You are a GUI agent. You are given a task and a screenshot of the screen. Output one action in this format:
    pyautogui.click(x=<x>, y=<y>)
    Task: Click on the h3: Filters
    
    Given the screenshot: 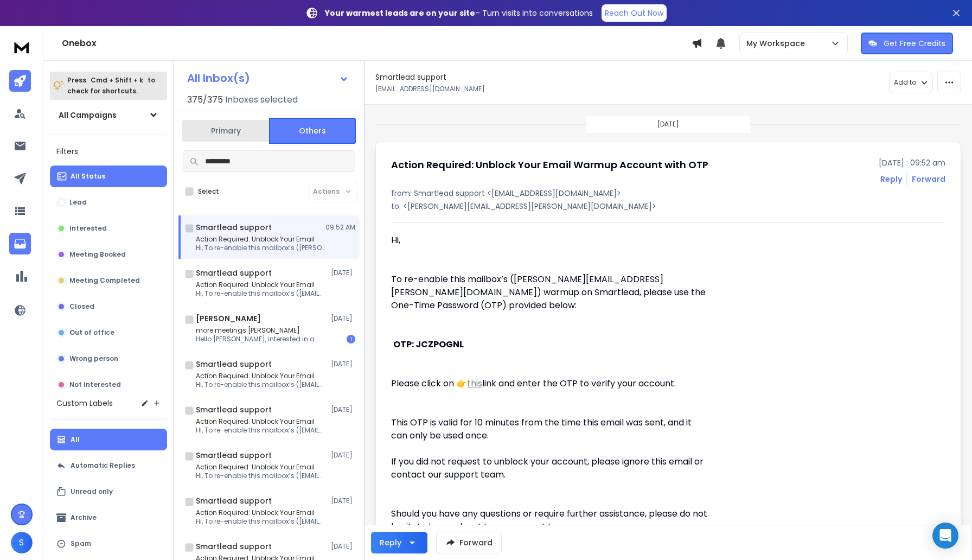 What is the action you would take?
    pyautogui.click(x=108, y=152)
    